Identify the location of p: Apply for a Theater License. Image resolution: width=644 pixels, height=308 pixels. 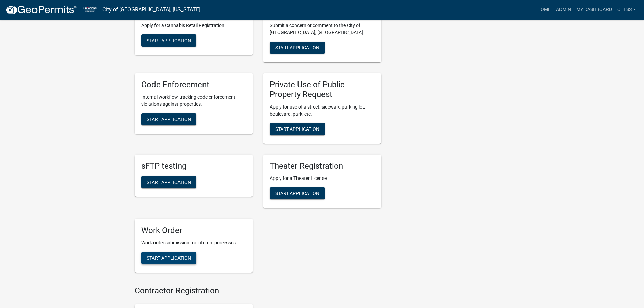
(322, 178).